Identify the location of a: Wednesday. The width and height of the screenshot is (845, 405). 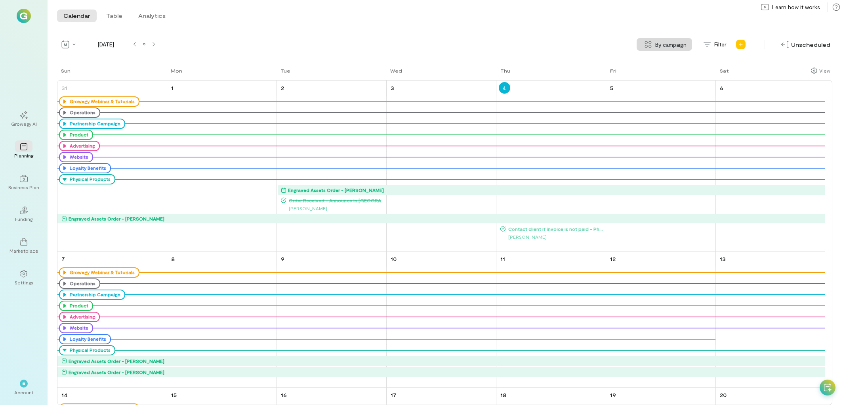
(395, 73).